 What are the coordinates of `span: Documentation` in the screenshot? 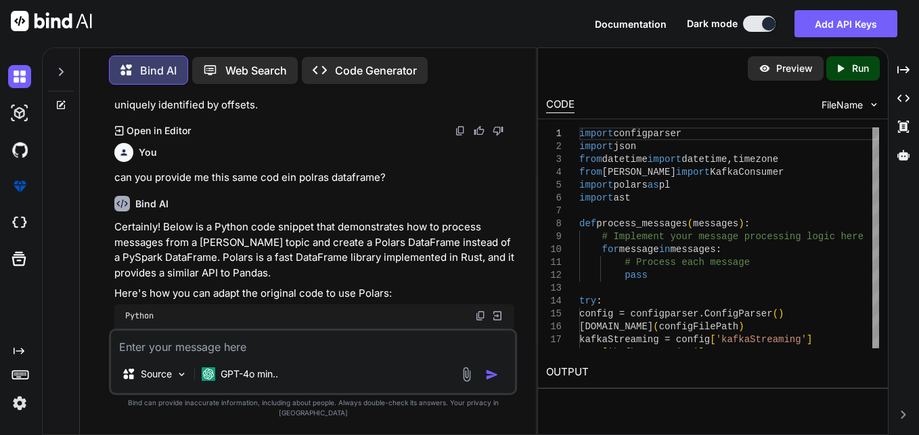 It's located at (631, 24).